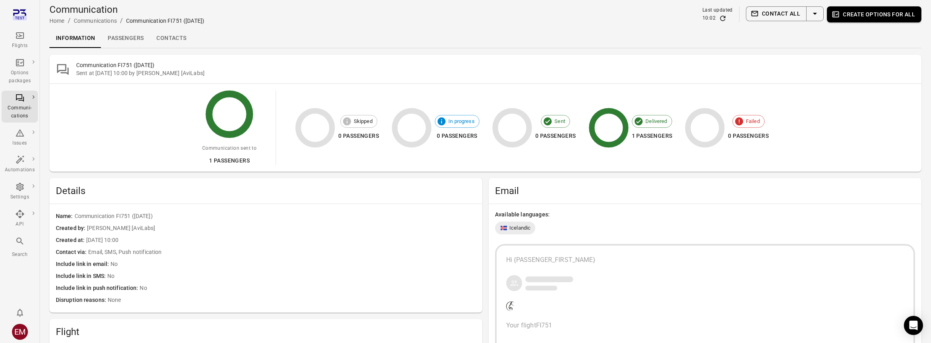 This screenshot has height=343, width=931. What do you see at coordinates (705, 191) in the screenshot?
I see `h2: Email` at bounding box center [705, 191].